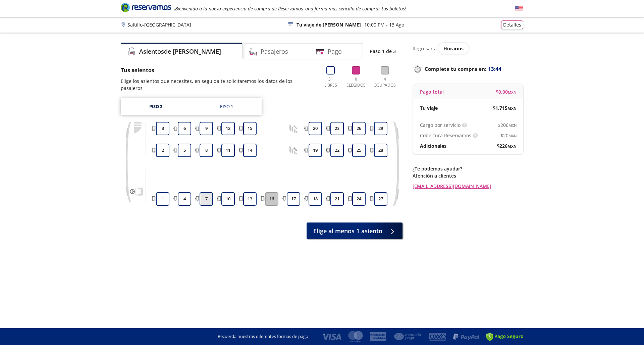 The height and width of the screenshot is (345, 644). Describe the element at coordinates (507, 146) in the screenshot. I see `span: $ 226` at that location.